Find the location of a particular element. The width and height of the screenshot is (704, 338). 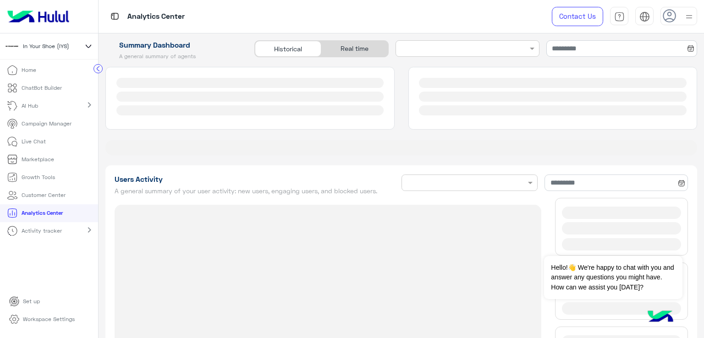

p: Set up is located at coordinates (31, 302).